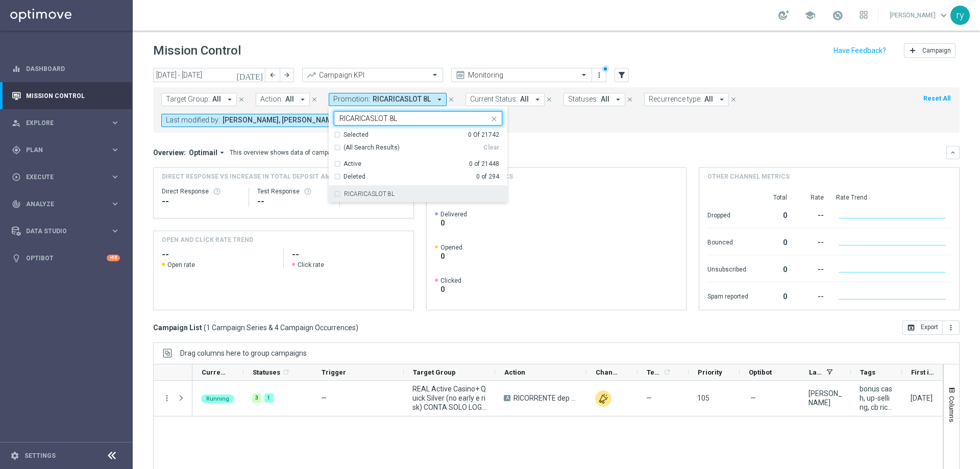 Image resolution: width=980 pixels, height=469 pixels. What do you see at coordinates (283, 99) in the screenshot?
I see `button: Action: All arrow_drop_down` at bounding box center [283, 99].